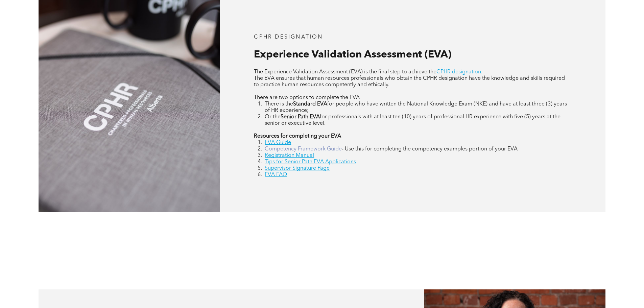  What do you see at coordinates (276, 175) in the screenshot?
I see `a: EVA FAQ` at bounding box center [276, 175].